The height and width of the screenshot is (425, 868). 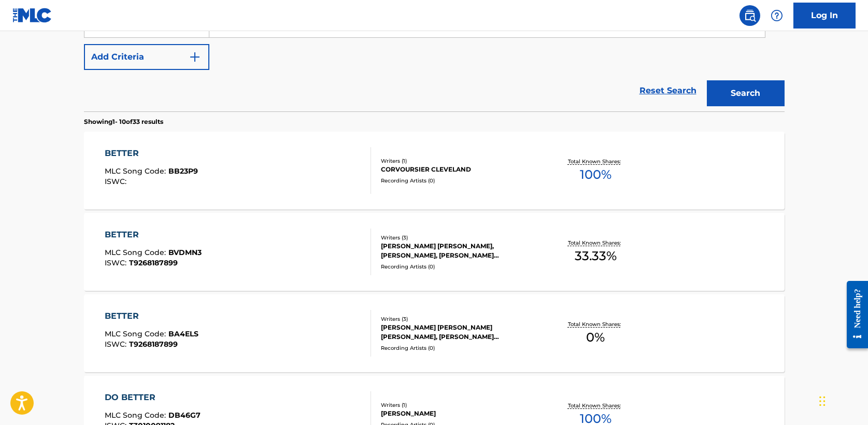 I want to click on img: 9d2ae6d4665cec9f34b9.svg, so click(x=195, y=57).